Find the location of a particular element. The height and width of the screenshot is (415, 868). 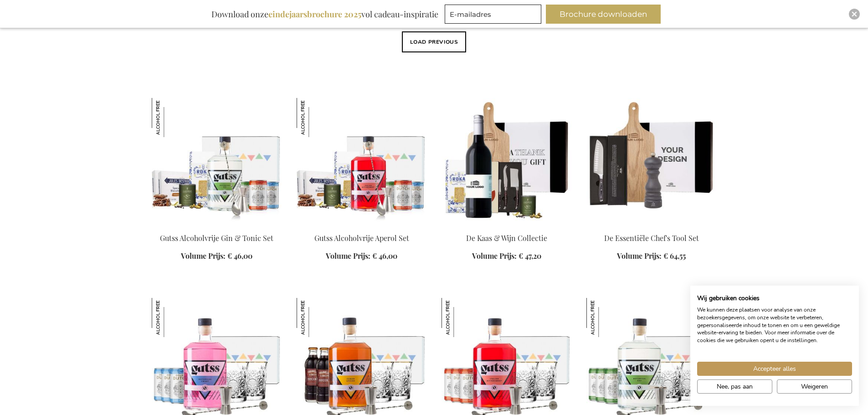

img: Gutss Alcoholvrije Gin & Tonic Set is located at coordinates (171, 117).